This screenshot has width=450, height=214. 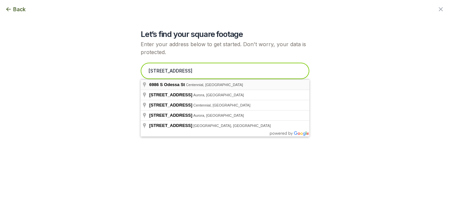 I want to click on span: 6986, so click(x=154, y=84).